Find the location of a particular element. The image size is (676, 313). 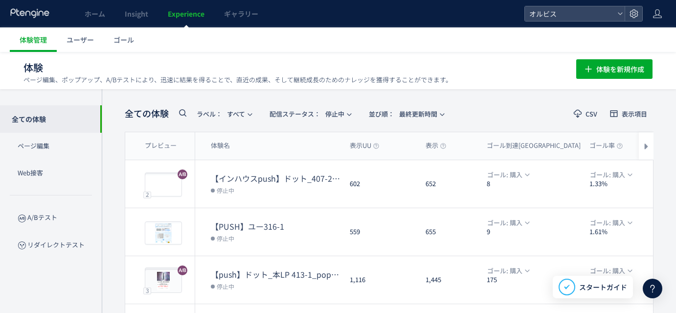

span: プレビュー is located at coordinates (161, 145).